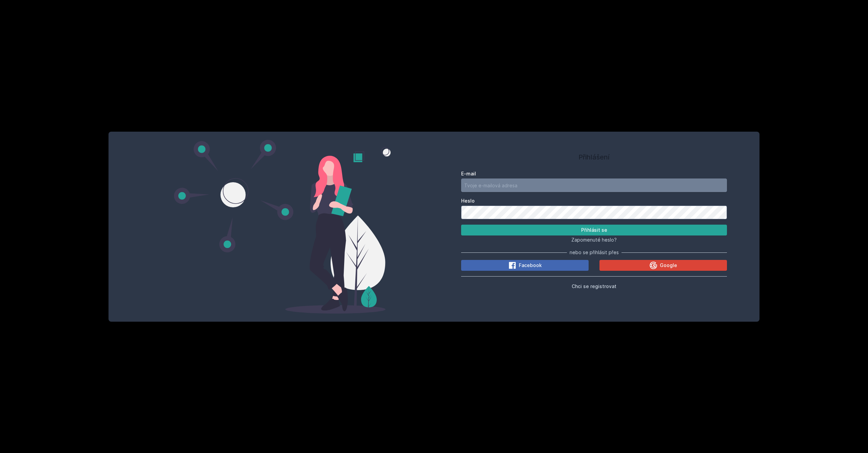  I want to click on label: E-mail, so click(594, 174).